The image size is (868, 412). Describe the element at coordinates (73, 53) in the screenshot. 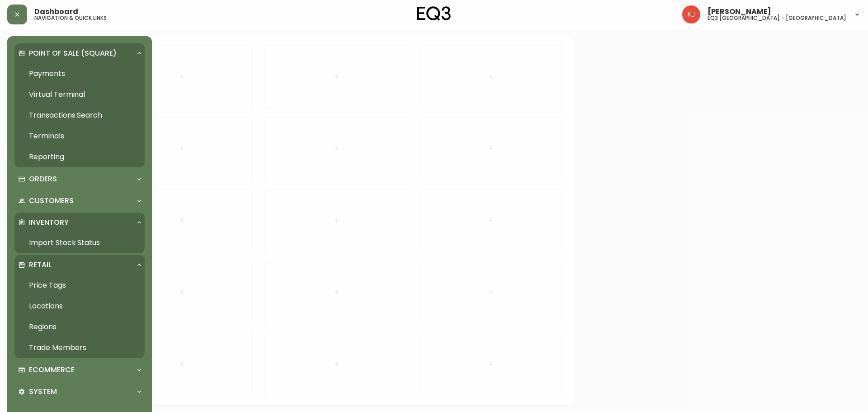

I see `p: Point of Sale (Square)` at that location.